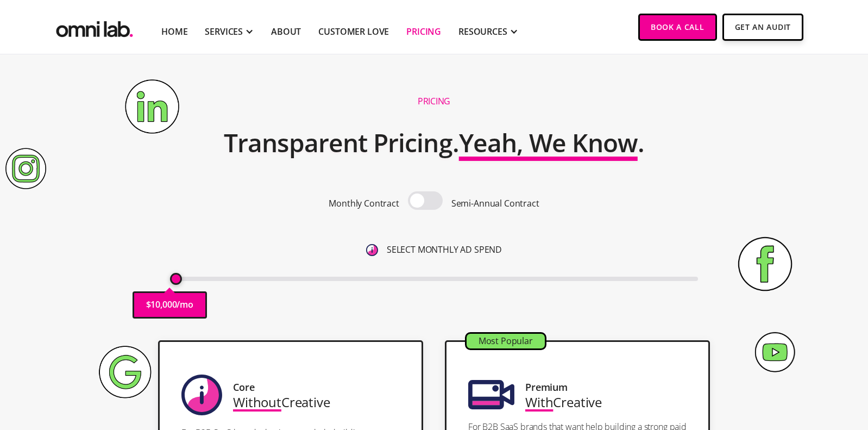  What do you see at coordinates (424, 32) in the screenshot?
I see `a: Pricing` at bounding box center [424, 32].